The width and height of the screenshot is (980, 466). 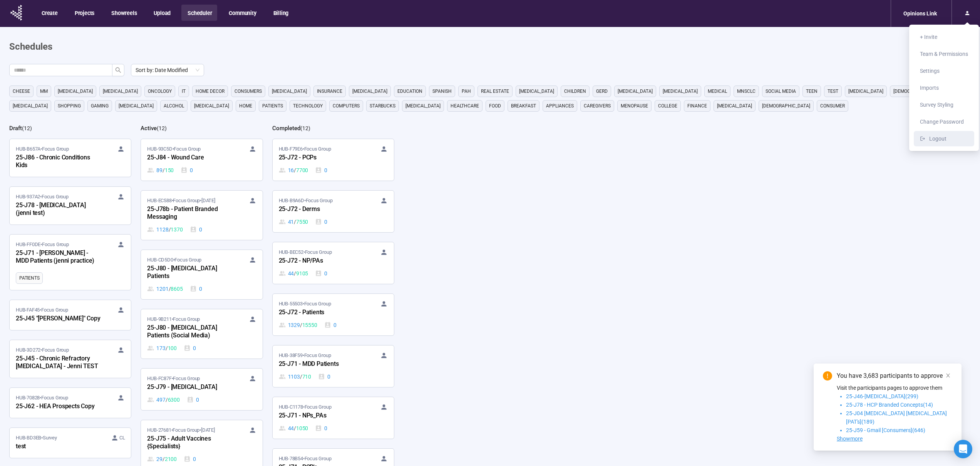 I want to click on a: HUB-F79E6•Focus Group25-J72 - PCPs16 / 77000, so click(x=333, y=160).